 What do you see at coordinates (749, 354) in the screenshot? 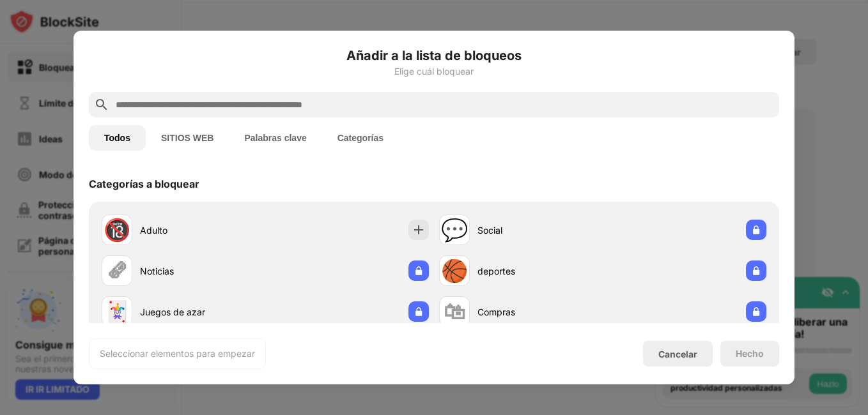
I see `div: Hecho` at bounding box center [749, 354].